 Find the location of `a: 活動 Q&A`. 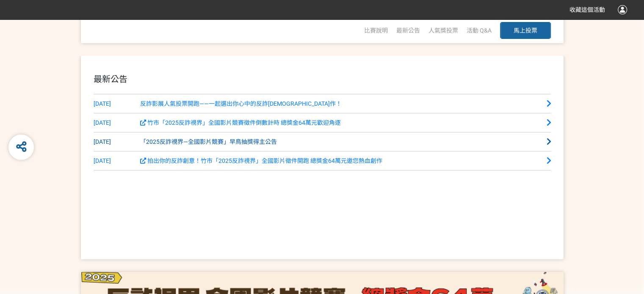

a: 活動 Q&A is located at coordinates (479, 31).